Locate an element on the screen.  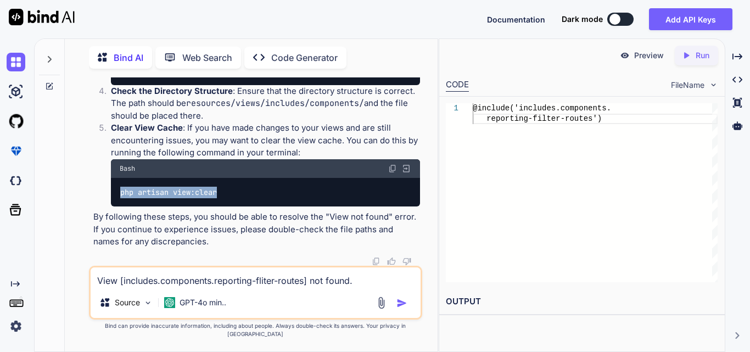
img: githubLight is located at coordinates (16, 121).